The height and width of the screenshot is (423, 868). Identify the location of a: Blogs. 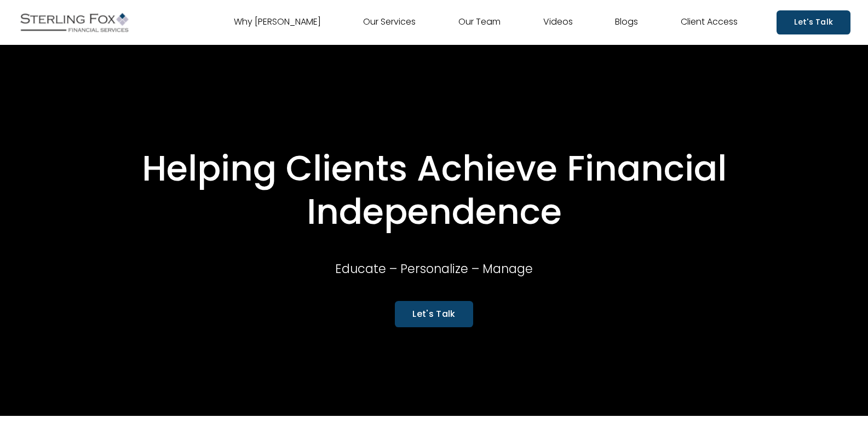
(626, 23).